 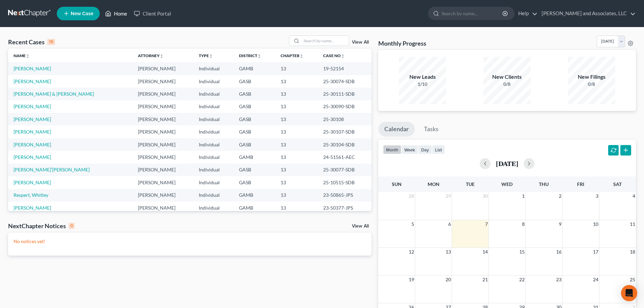 What do you see at coordinates (31, 42) in the screenshot?
I see `div: Recent Cases` at bounding box center [31, 42].